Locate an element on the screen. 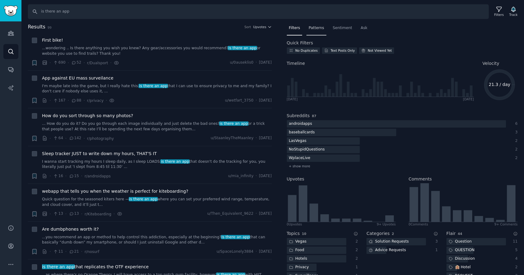 The image size is (524, 275). span: r/nosurf is located at coordinates (92, 252).